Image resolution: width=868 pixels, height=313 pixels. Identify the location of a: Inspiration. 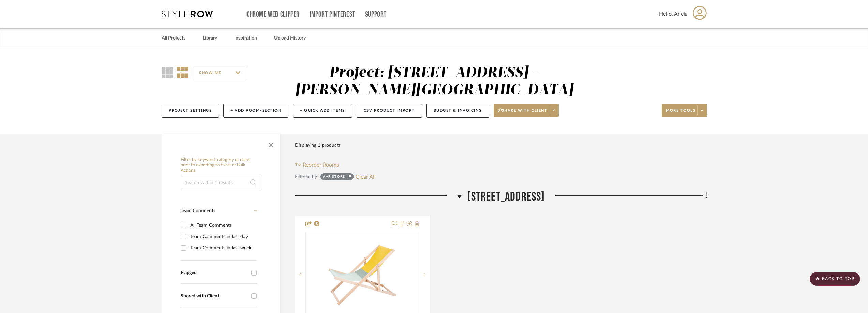
(245, 38).